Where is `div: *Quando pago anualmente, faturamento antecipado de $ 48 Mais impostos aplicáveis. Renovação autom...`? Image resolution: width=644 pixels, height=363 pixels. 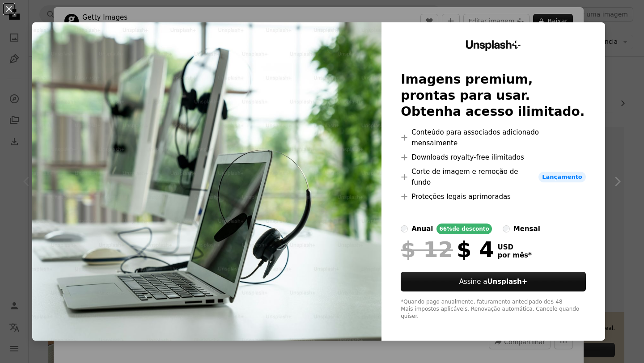
div: *Quando pago anualmente, faturamento antecipado de $ 48 Mais impostos aplicáveis. Renovação autom... is located at coordinates (493, 309).